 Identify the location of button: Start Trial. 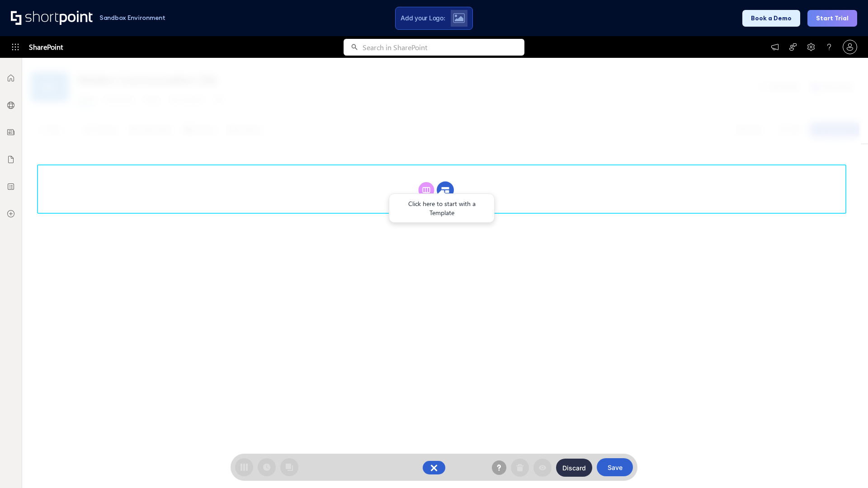
(832, 18).